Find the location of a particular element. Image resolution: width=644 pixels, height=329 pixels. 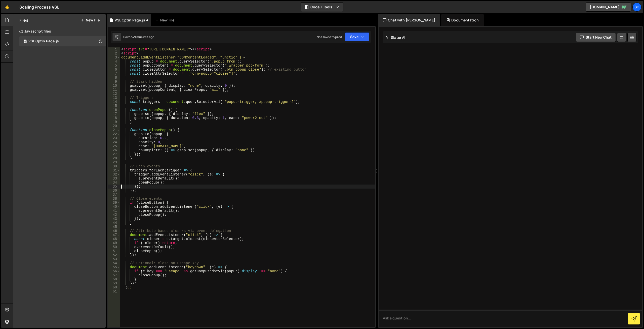

div: 55 is located at coordinates (114, 268).